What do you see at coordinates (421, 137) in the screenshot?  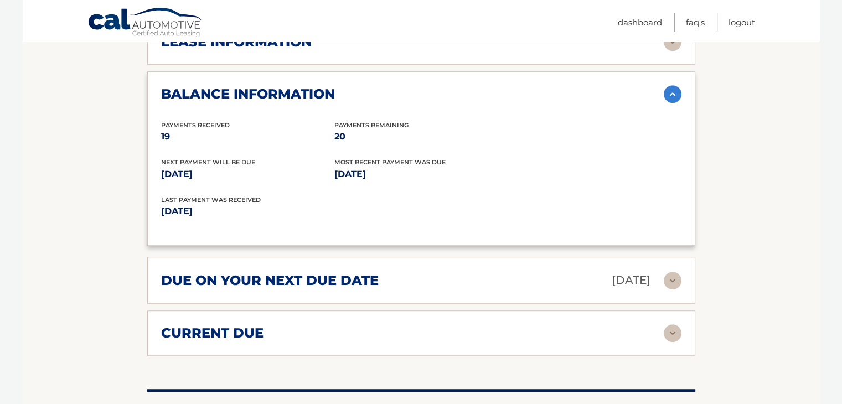 I see `p: 20` at bounding box center [421, 137].